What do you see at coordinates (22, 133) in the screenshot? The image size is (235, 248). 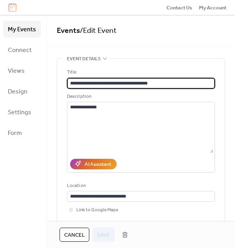 I see `a: Form` at bounding box center [22, 133].